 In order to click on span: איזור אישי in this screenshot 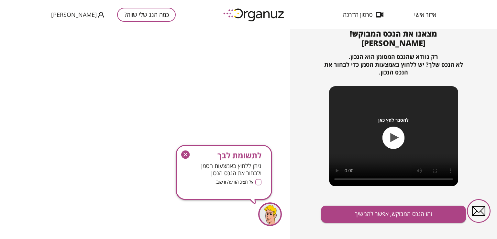, I will do `click(425, 15)`.